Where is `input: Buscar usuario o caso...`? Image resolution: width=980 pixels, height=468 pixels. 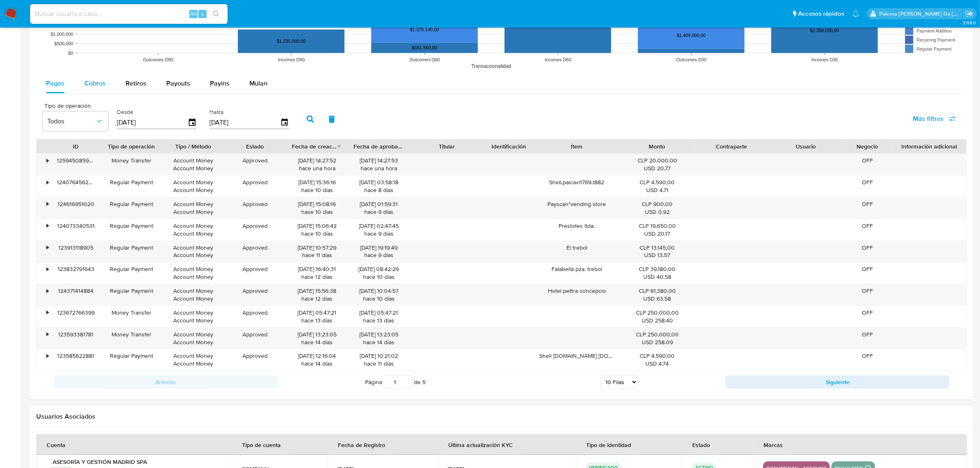
input: Buscar usuario o caso... is located at coordinates (129, 14).